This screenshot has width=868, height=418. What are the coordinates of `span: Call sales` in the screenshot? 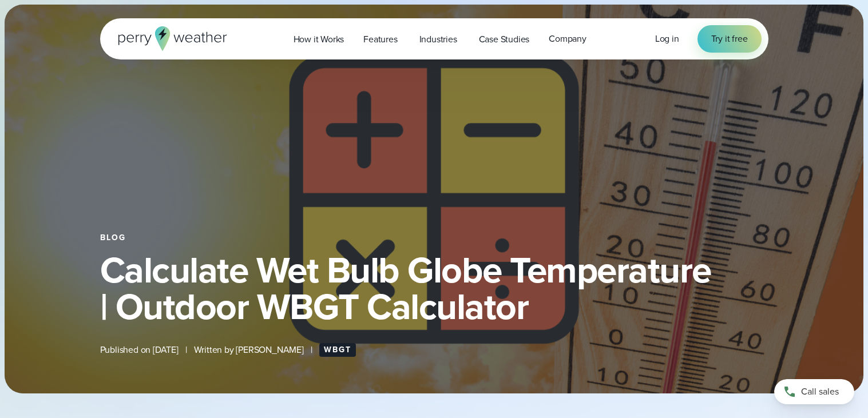 It's located at (820, 391).